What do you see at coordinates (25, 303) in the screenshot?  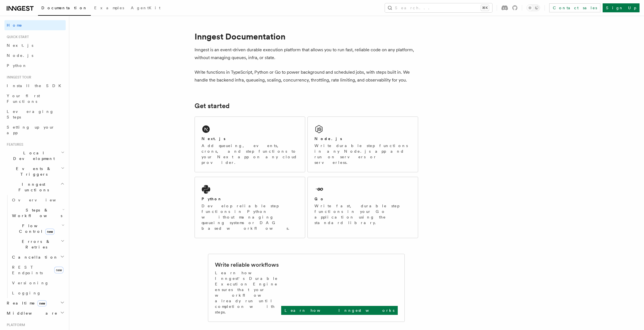 I see `span: Realtime` at bounding box center [25, 303].